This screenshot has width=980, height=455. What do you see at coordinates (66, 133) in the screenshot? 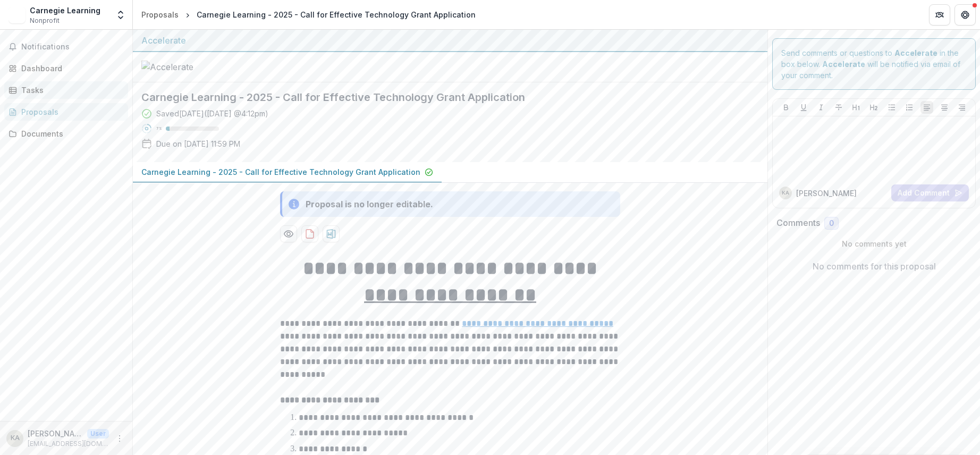
I see `a: Documents` at bounding box center [66, 133].